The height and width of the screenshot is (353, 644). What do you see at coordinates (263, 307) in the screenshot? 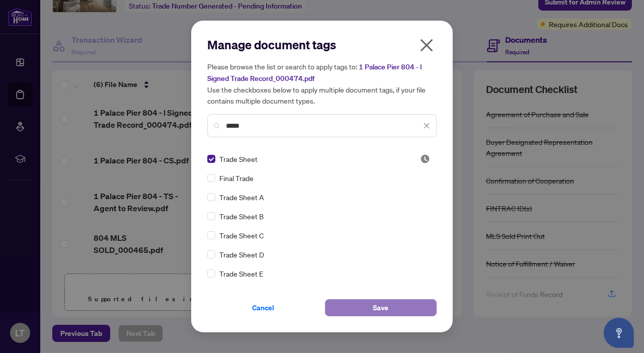
I see `span: Cancel` at bounding box center [263, 307].